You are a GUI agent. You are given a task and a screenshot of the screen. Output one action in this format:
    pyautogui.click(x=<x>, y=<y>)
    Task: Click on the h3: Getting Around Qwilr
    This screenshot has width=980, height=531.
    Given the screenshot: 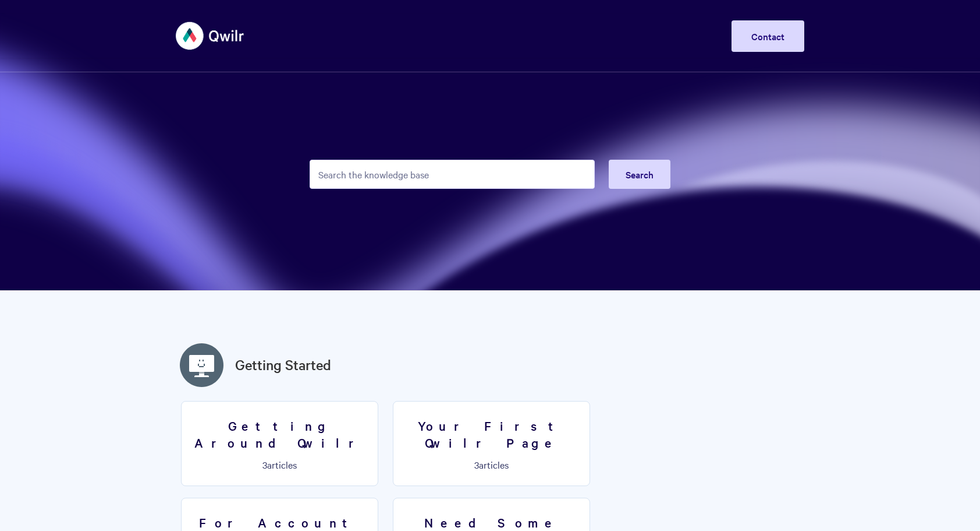 What is the action you would take?
    pyautogui.click(x=279, y=433)
    